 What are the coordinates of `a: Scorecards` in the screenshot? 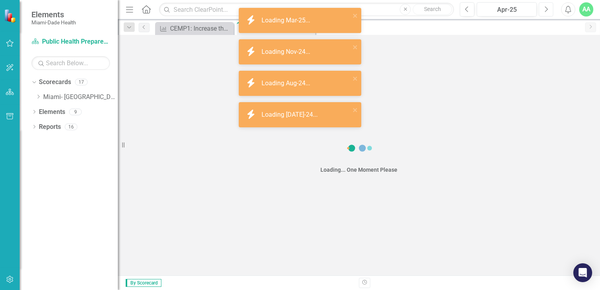 It's located at (55, 82).